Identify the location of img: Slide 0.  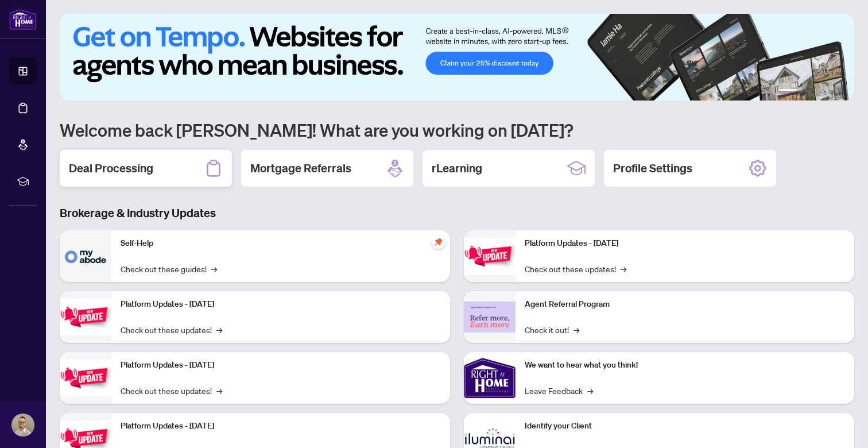
(457, 57).